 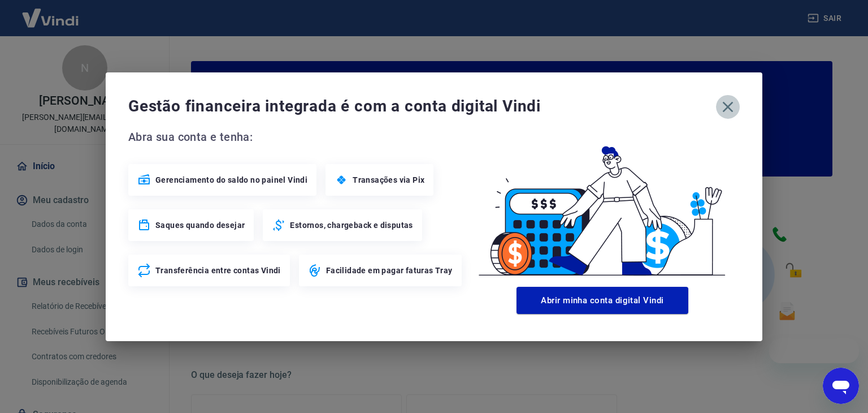 What do you see at coordinates (422, 106) in the screenshot?
I see `span: Gestão financeira integrada é com a conta digital Vindi` at bounding box center [422, 106].